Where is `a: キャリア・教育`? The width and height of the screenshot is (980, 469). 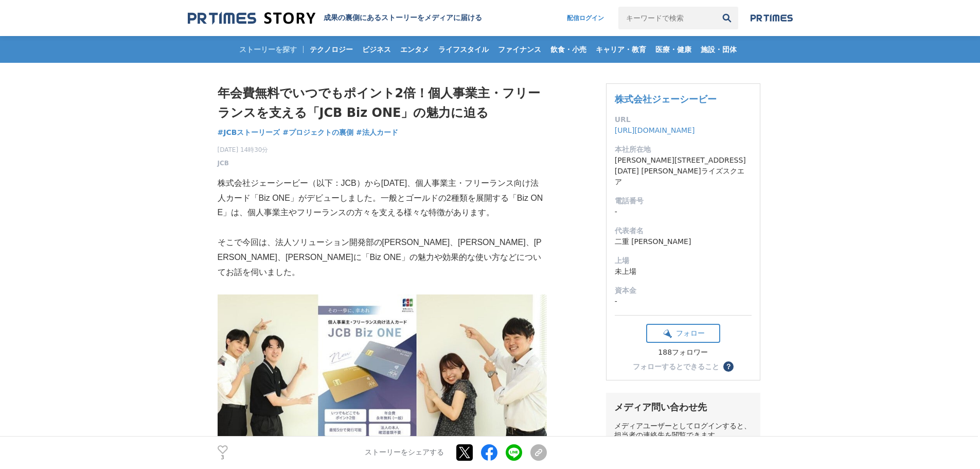 a: キャリア・教育 is located at coordinates (621, 50).